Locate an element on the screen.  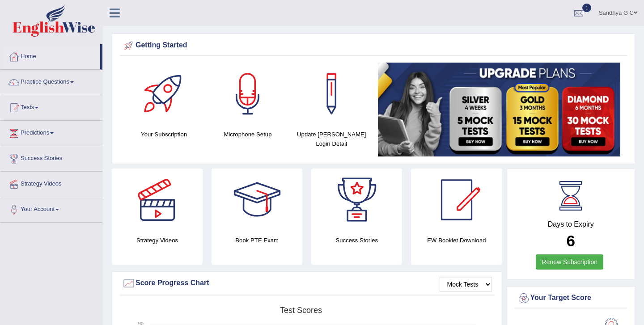
a: Practice Questions is located at coordinates (51, 81).